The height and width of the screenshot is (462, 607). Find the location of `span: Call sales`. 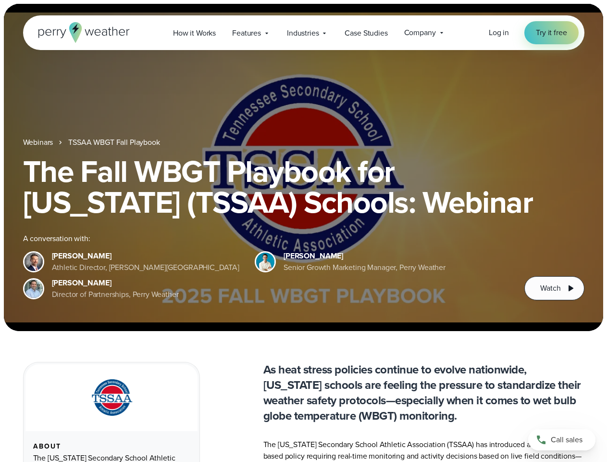

span: Call sales is located at coordinates (567, 440).